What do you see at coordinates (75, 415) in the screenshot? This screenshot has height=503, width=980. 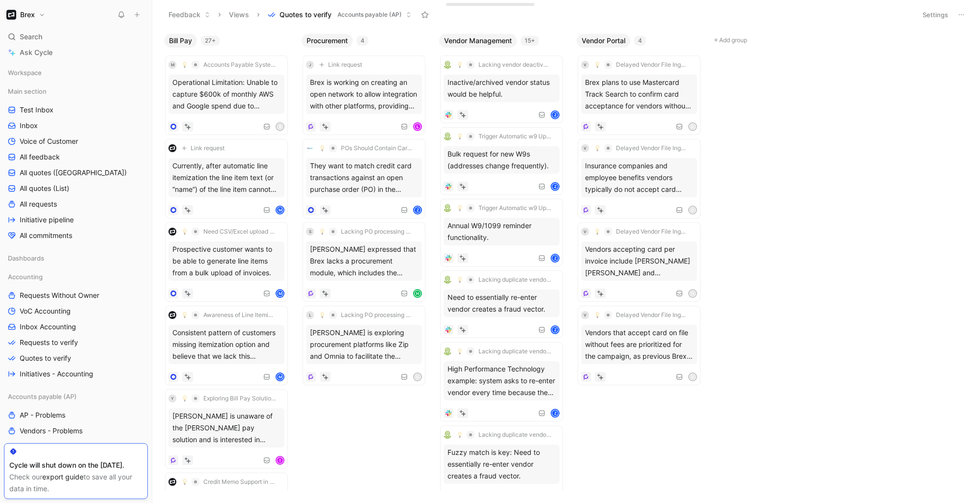 I see `a: AP - Problems` at bounding box center [75, 415].